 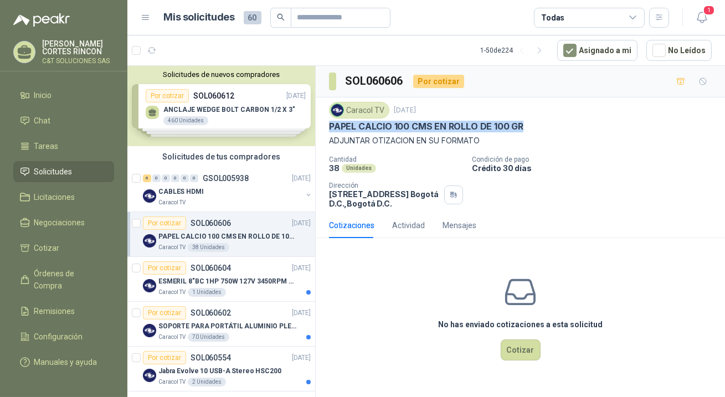 I want to click on h3: No has enviado cotizaciones a esta solicitud, so click(x=520, y=325).